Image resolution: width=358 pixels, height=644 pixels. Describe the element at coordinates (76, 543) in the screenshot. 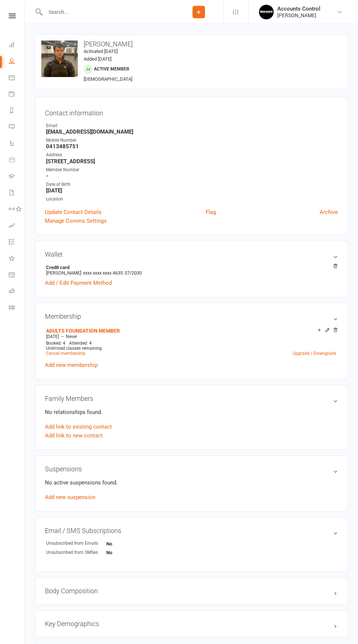

I see `div: Unsubscribed from Emails` at that location.